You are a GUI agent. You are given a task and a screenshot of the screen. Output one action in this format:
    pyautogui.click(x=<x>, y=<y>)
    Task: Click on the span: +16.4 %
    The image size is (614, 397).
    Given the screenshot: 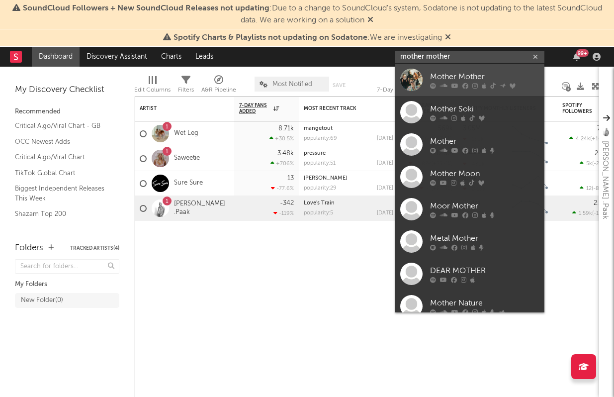 What is the action you would take?
    pyautogui.click(x=601, y=139)
    